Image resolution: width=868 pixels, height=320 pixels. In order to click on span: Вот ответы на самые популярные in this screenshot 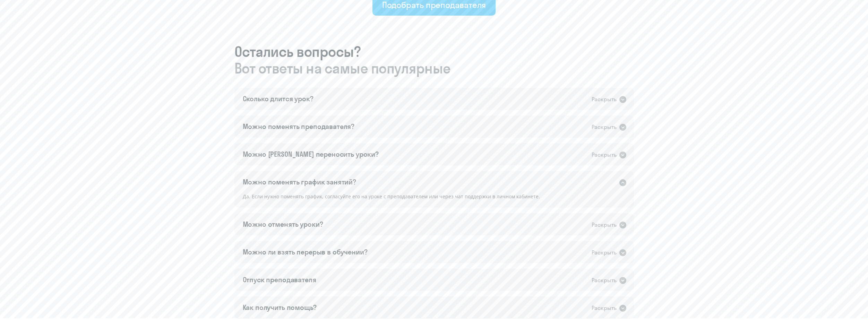, I will do `click(434, 68)`.